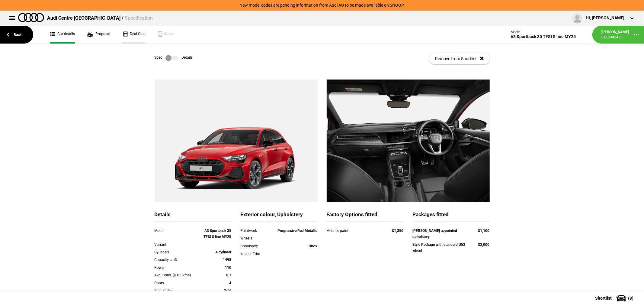 The width and height of the screenshot is (644, 306). I want to click on div: Spec Details, so click(174, 58).